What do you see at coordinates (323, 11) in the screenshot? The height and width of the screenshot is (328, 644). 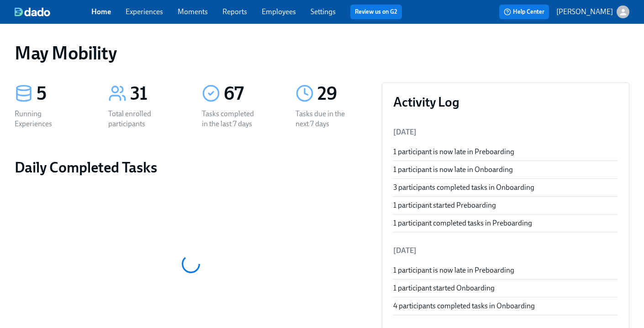 I see `a: Settings` at bounding box center [323, 11].